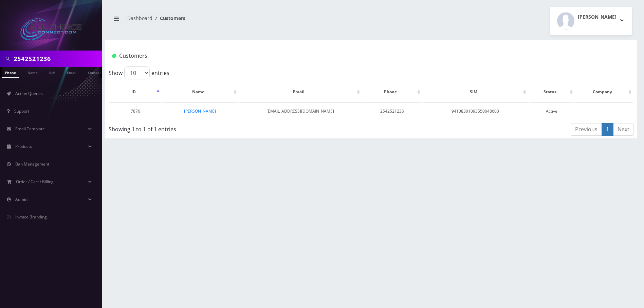 The height and width of the screenshot is (308, 644). Describe the element at coordinates (34, 181) in the screenshot. I see `span: Order / Cart / Billing` at that location.